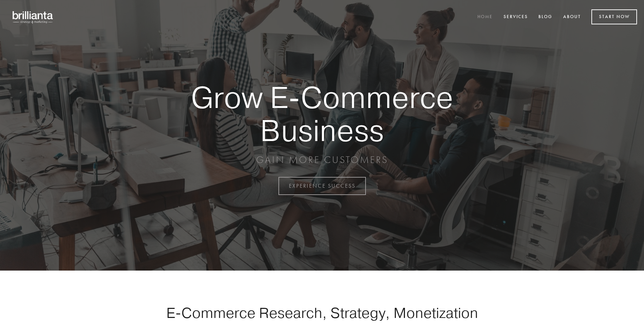  What do you see at coordinates (516, 17) in the screenshot?
I see `a: Services` at bounding box center [516, 17].